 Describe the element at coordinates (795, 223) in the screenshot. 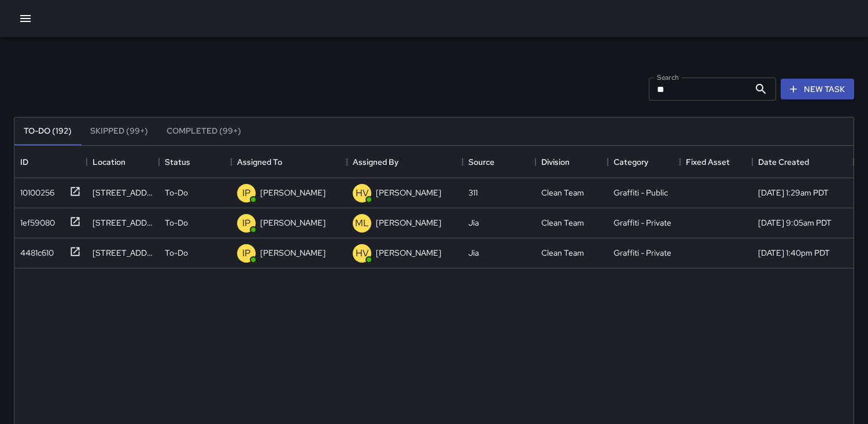

I see `div: 9/5/2025, 9:05am PDT` at that location.